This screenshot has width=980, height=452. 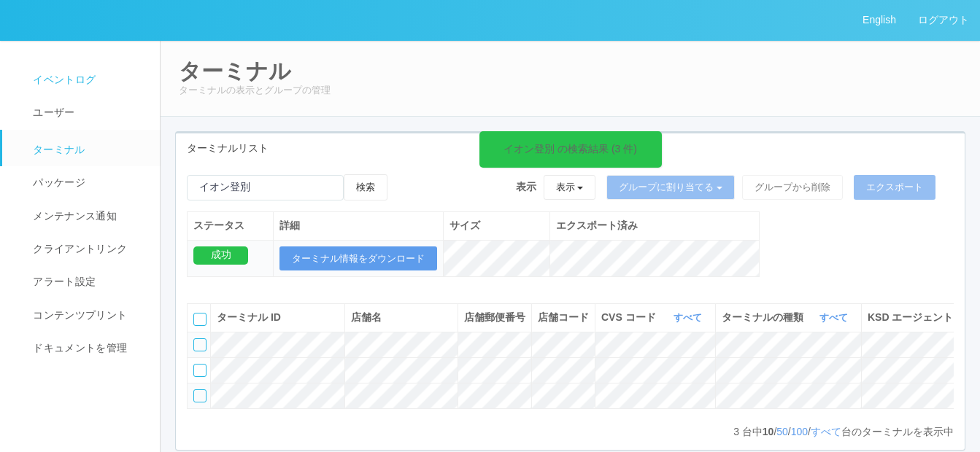 What do you see at coordinates (738, 431) in the screenshot?
I see `span: 3` at bounding box center [738, 431].